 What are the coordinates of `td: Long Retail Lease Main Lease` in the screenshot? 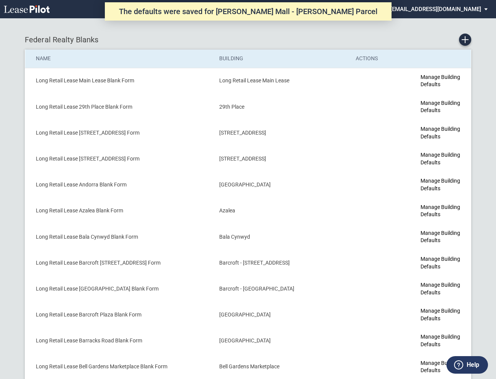 It's located at (282, 81).